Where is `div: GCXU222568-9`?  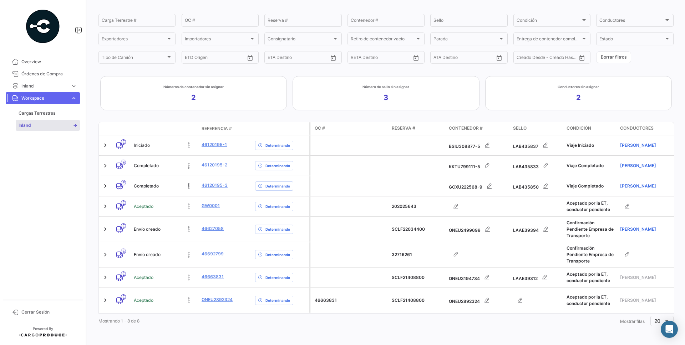
div: GCXU222568-9 is located at coordinates (478, 186).